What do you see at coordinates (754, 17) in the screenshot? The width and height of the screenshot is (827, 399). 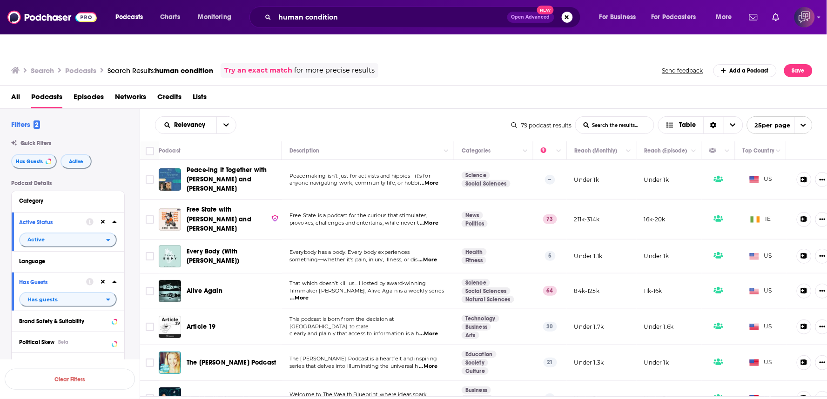 I see `a: Show notifications dropdown` at bounding box center [754, 17].